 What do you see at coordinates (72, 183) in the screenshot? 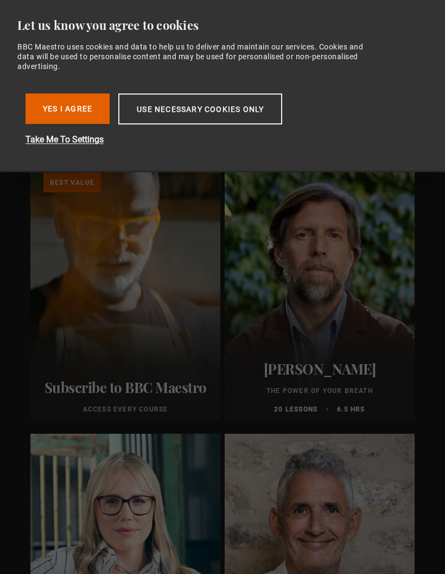
I see `p: Best value` at bounding box center [72, 183].